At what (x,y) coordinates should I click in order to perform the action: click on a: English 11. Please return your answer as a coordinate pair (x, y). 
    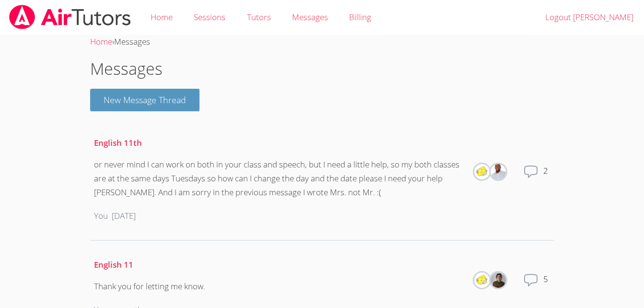
    Looking at the image, I should click on (113, 264).